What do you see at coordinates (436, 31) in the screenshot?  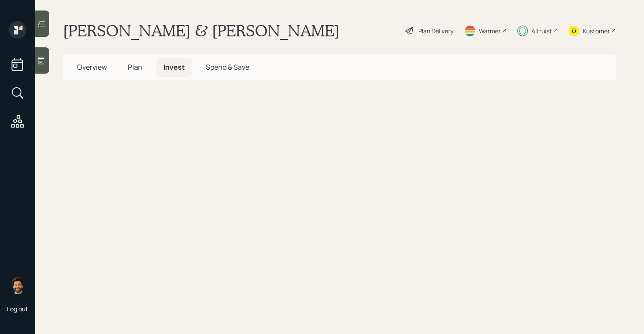 I see `div: Plan Delivery` at bounding box center [436, 31].